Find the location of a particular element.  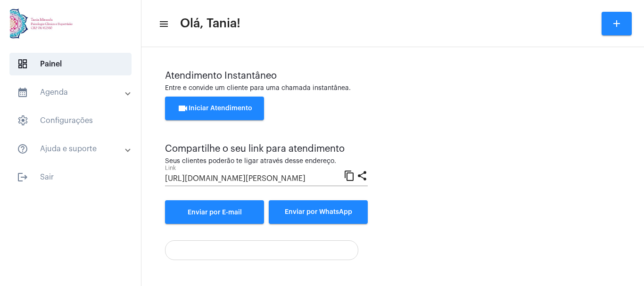

button: Iniciar Atendimento is located at coordinates (214, 108).